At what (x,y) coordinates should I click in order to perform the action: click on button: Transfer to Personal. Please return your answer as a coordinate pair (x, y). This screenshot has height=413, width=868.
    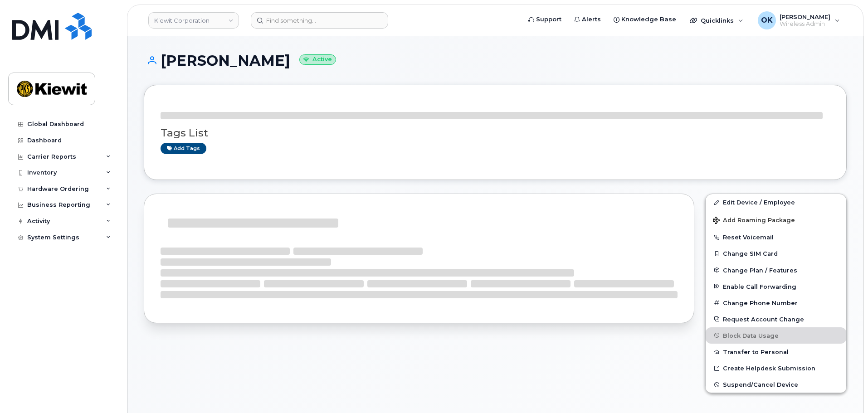
    Looking at the image, I should click on (776, 352).